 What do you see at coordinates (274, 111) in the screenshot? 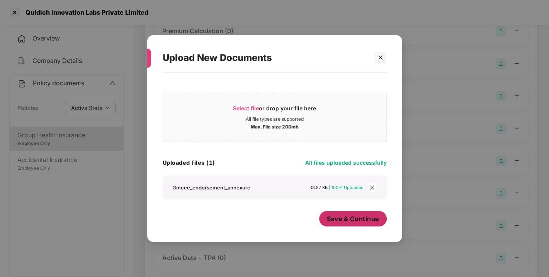
I see `div: or drop your file here` at bounding box center [274, 111].